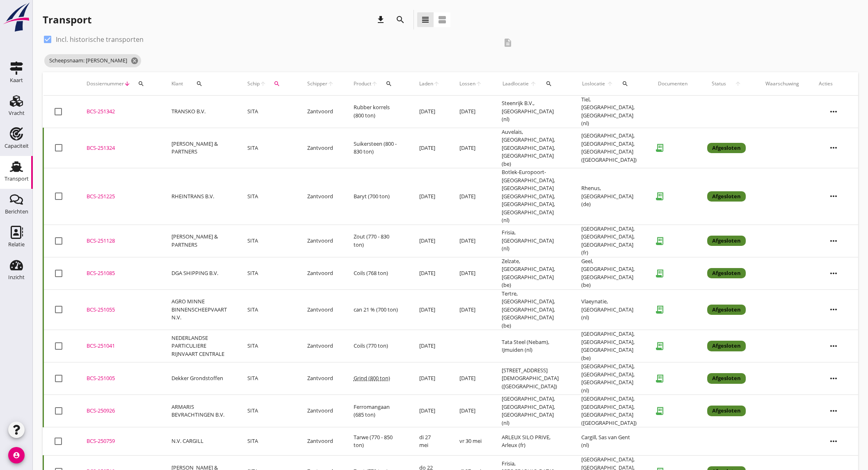 This screenshot has width=868, height=470. Describe the element at coordinates (317, 84) in the screenshot. I see `span: Schipper` at that location.